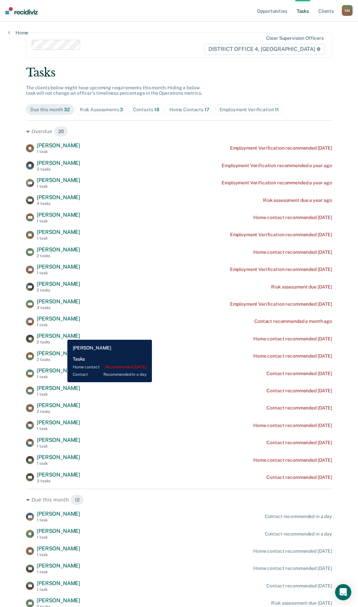  Describe the element at coordinates (67, 110) in the screenshot. I see `span: 32` at that location.